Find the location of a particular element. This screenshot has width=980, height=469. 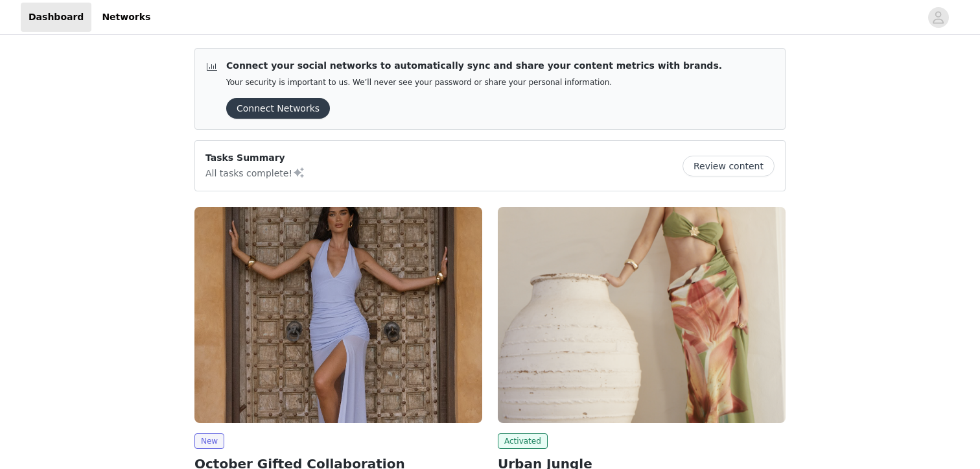

span: New is located at coordinates (209, 441).